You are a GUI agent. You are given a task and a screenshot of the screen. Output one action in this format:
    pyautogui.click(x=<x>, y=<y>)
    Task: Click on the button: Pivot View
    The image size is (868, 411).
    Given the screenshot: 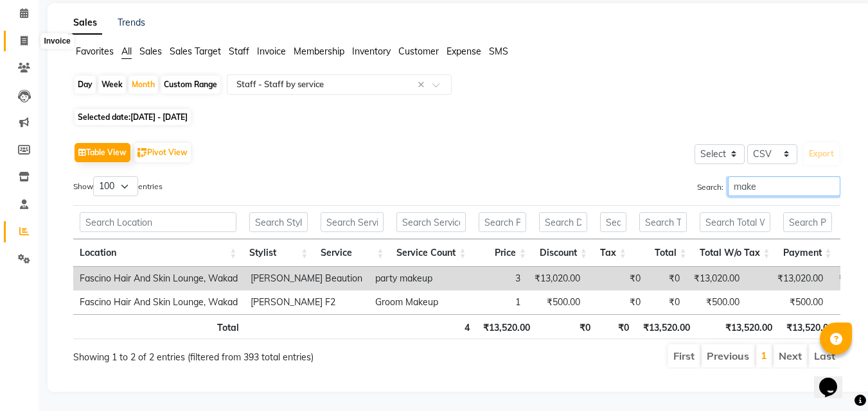 What is the action you would take?
    pyautogui.click(x=162, y=152)
    